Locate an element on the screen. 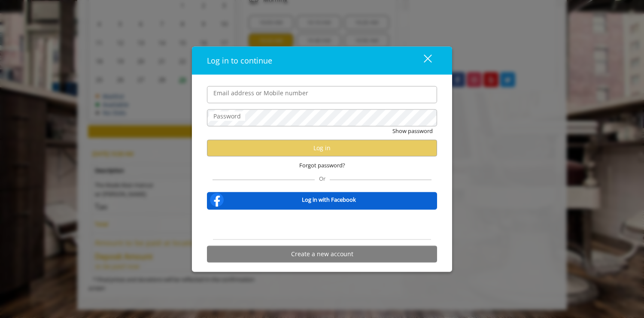 Image resolution: width=644 pixels, height=318 pixels. button: close dialog is located at coordinates (422, 60).